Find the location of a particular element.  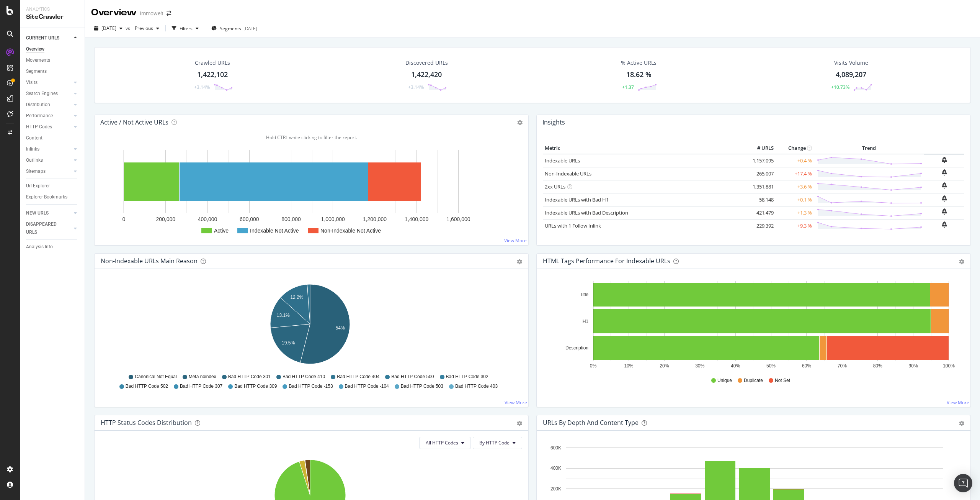

td: 265,007 is located at coordinates (760, 173).